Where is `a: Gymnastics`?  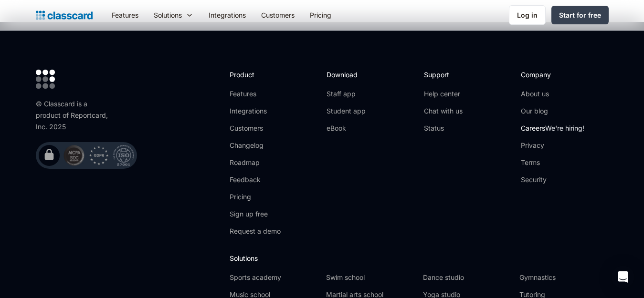
a: Gymnastics is located at coordinates (564, 278).